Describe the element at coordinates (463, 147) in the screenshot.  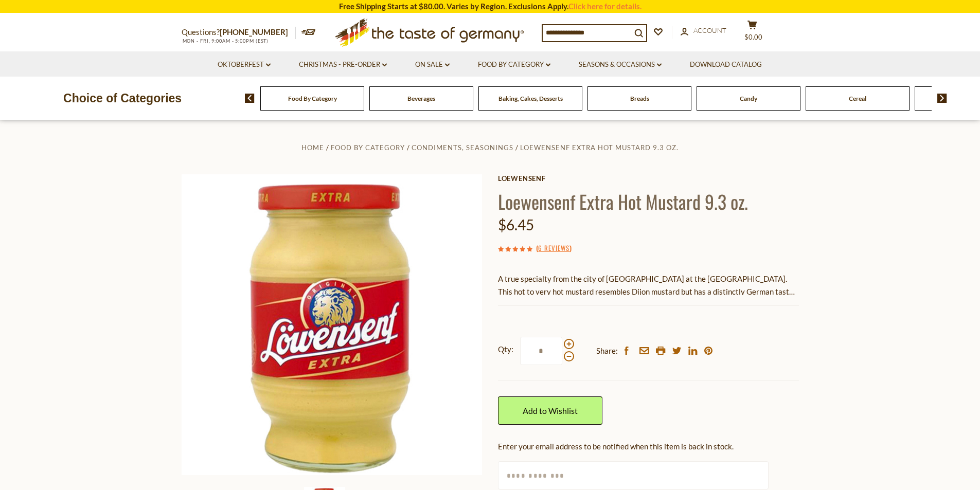
I see `span: Condiments, Seasonings` at that location.